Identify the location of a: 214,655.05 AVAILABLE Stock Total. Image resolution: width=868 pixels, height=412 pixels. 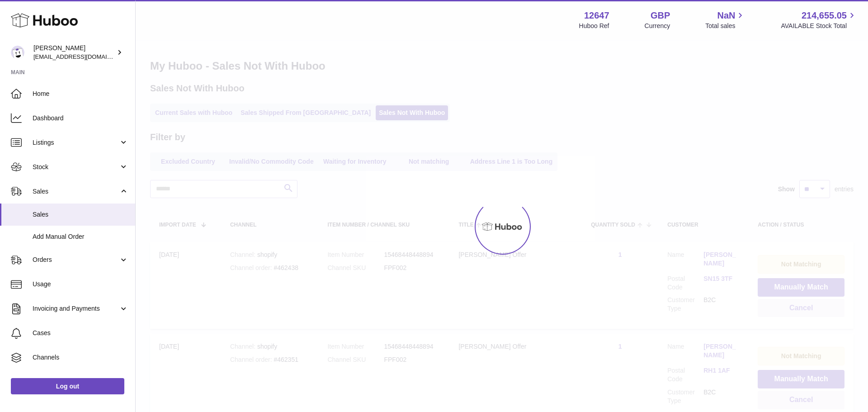
(819, 20).